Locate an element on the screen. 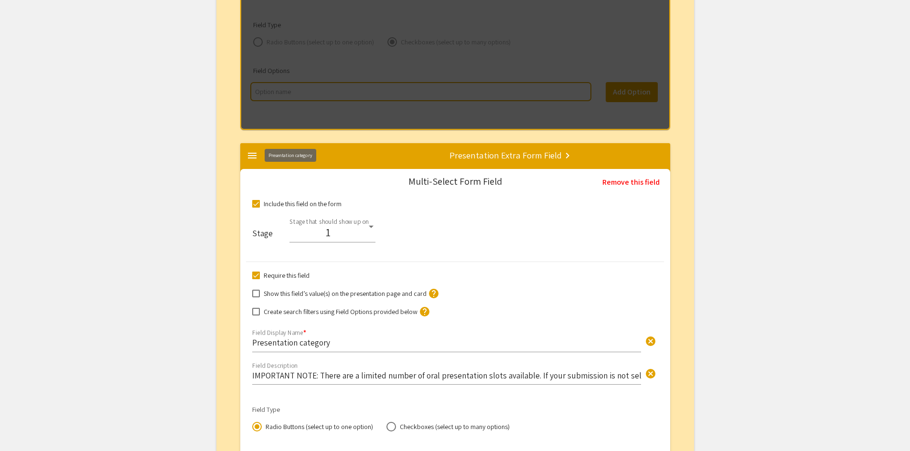  span: Radio Buttons (select up to one option) is located at coordinates (317, 427).